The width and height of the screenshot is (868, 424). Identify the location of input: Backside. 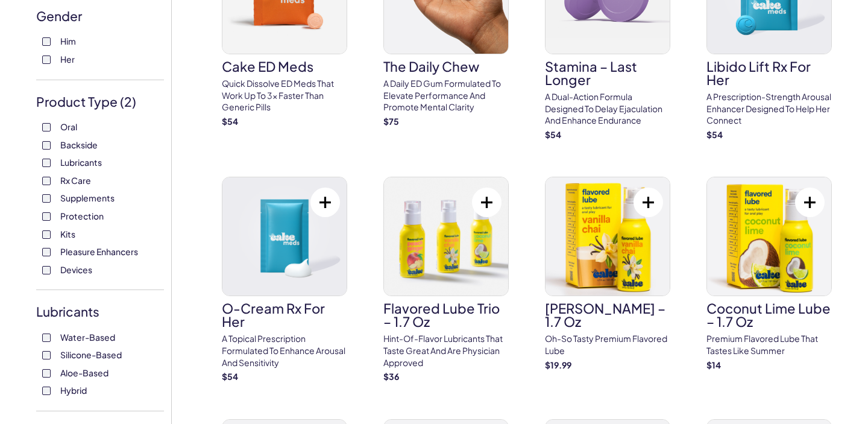
(47, 146).